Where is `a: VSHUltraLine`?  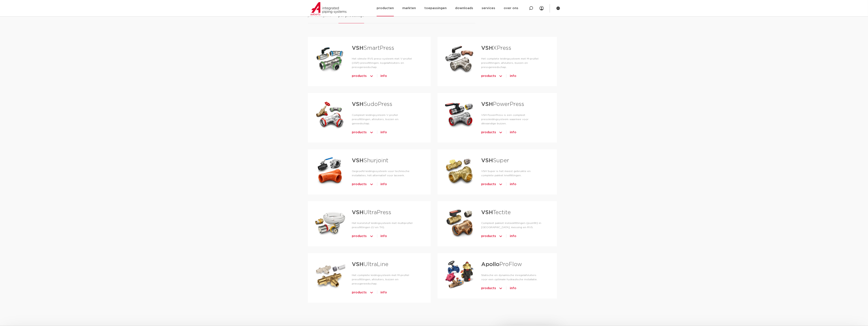 a: VSHUltraLine is located at coordinates (371, 265).